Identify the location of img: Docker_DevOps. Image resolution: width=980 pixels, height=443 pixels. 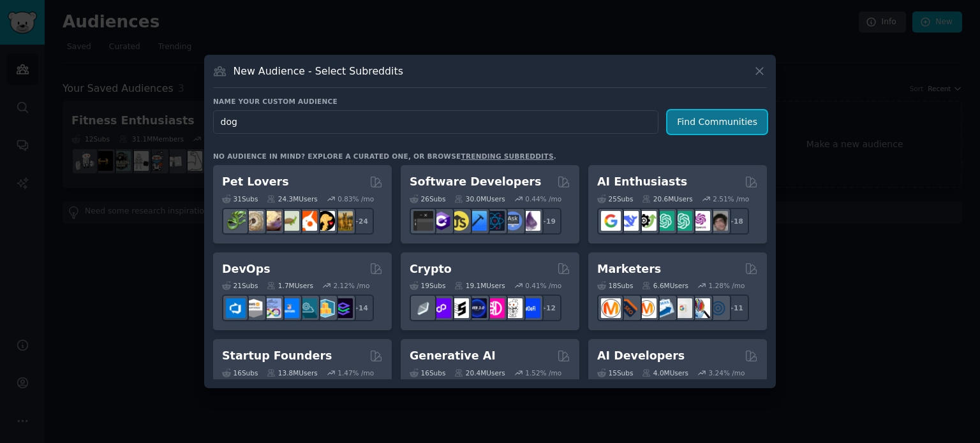
(271, 308).